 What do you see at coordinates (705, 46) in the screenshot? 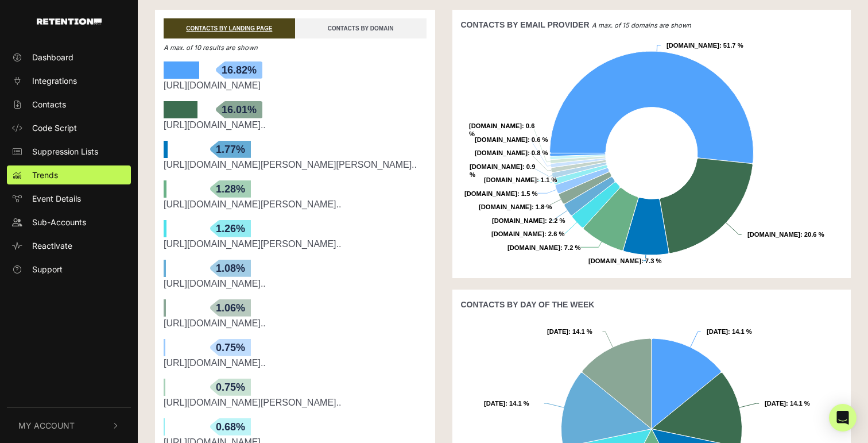
I see `text: : 51.7 %` at bounding box center [705, 46].